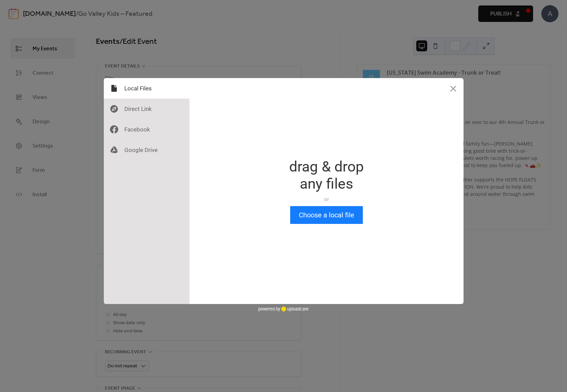 This screenshot has width=567, height=392. I want to click on div: Local Files, so click(147, 88).